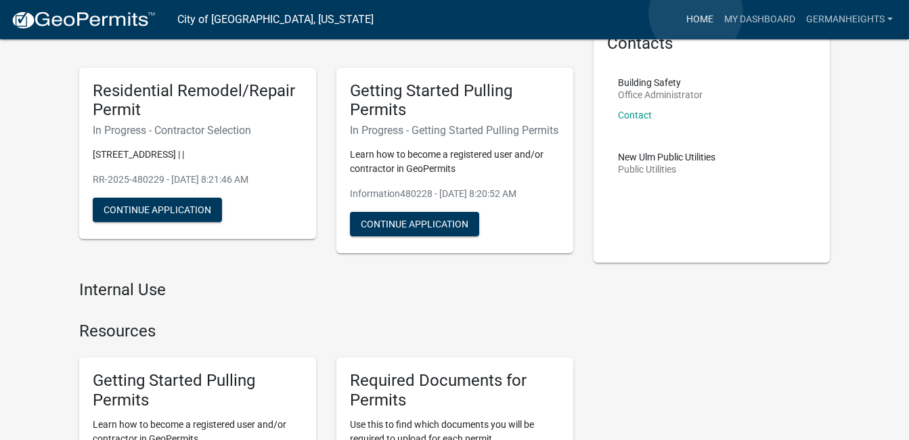 Image resolution: width=909 pixels, height=440 pixels. What do you see at coordinates (849, 20) in the screenshot?
I see `a: Germanheights` at bounding box center [849, 20].